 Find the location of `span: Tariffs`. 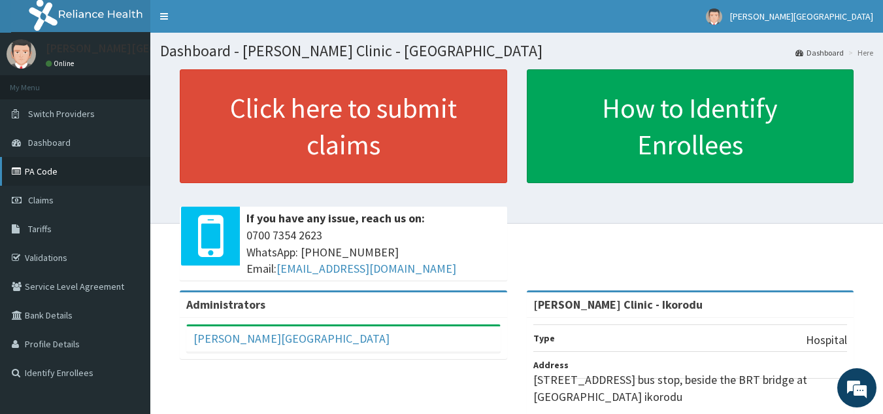

span: Tariffs is located at coordinates (40, 229).